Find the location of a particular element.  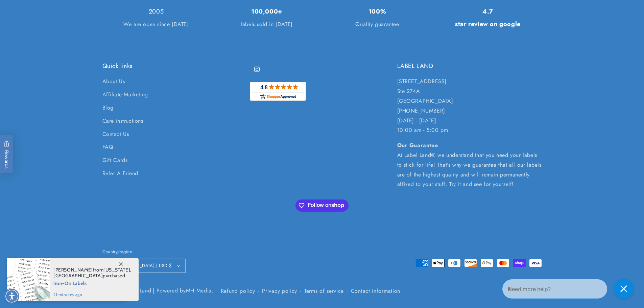

button: Close gorgias live chat is located at coordinates (122, 12).